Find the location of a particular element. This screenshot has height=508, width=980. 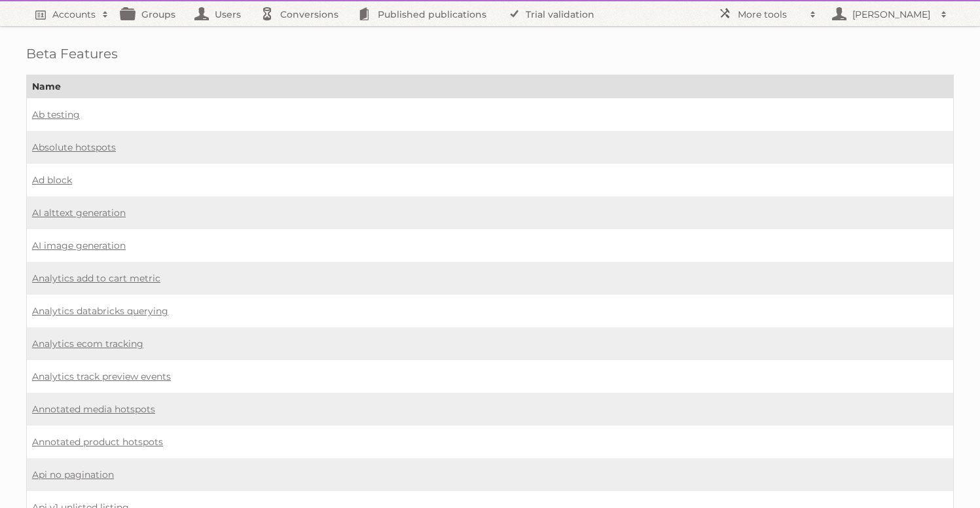

a: More tools is located at coordinates (767, 14).